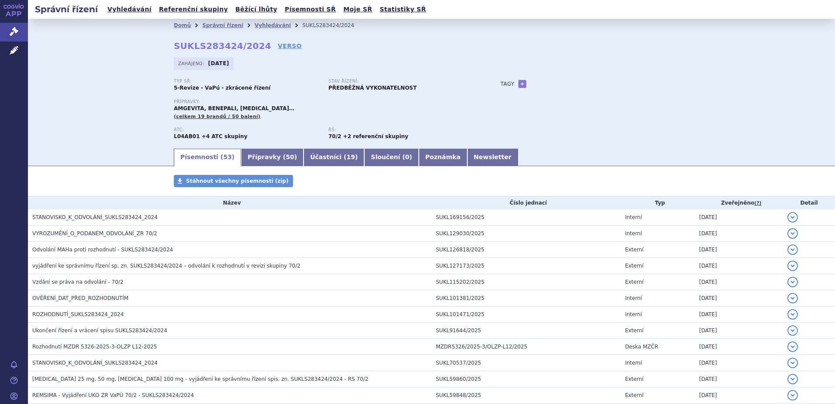  Describe the element at coordinates (526, 233) in the screenshot. I see `td: SUKL129030/2025` at that location.